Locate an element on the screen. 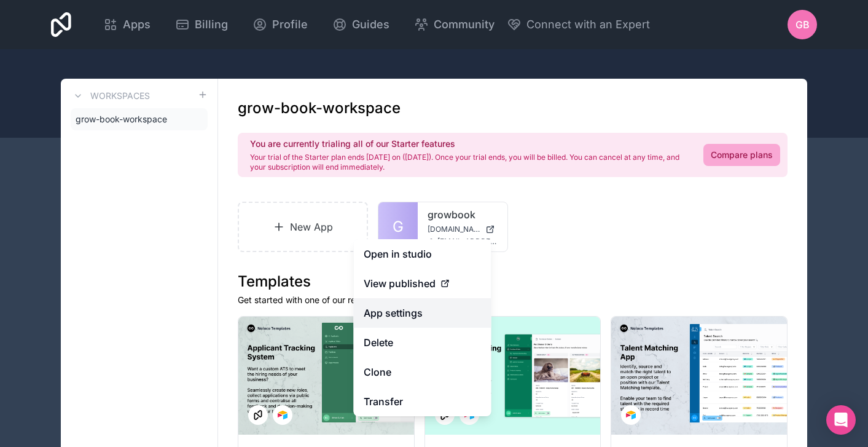 This screenshot has height=447, width=868. a: Profile is located at coordinates (280, 24).